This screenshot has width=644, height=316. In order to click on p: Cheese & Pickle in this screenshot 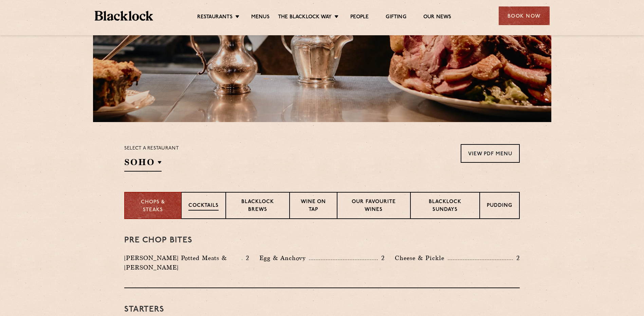, I will do `click(421, 258)`.